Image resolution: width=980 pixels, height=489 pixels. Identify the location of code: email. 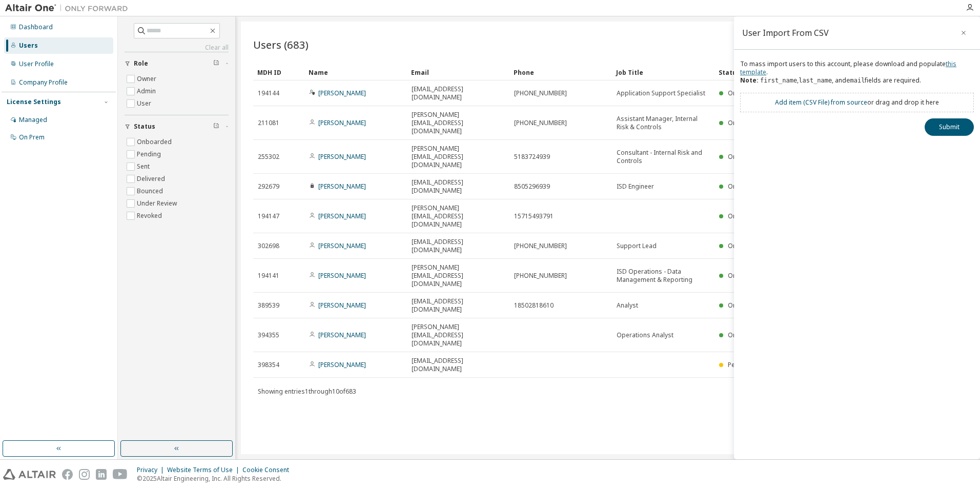
(855, 81).